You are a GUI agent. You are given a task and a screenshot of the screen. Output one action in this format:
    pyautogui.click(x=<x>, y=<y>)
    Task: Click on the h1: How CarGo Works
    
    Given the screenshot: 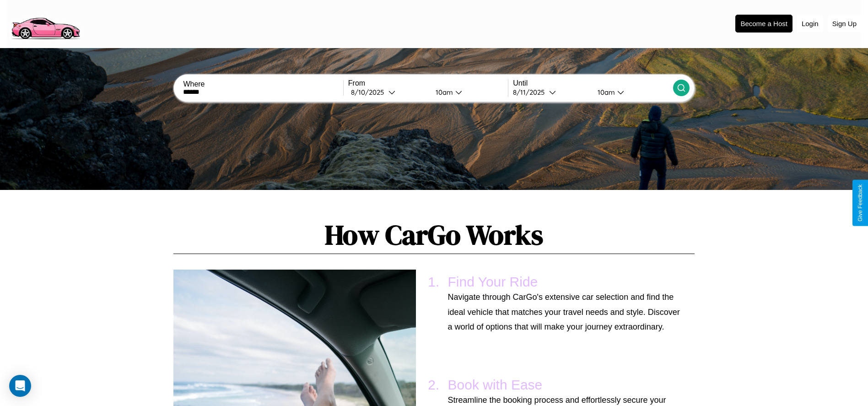 What is the action you would take?
    pyautogui.click(x=434, y=235)
    